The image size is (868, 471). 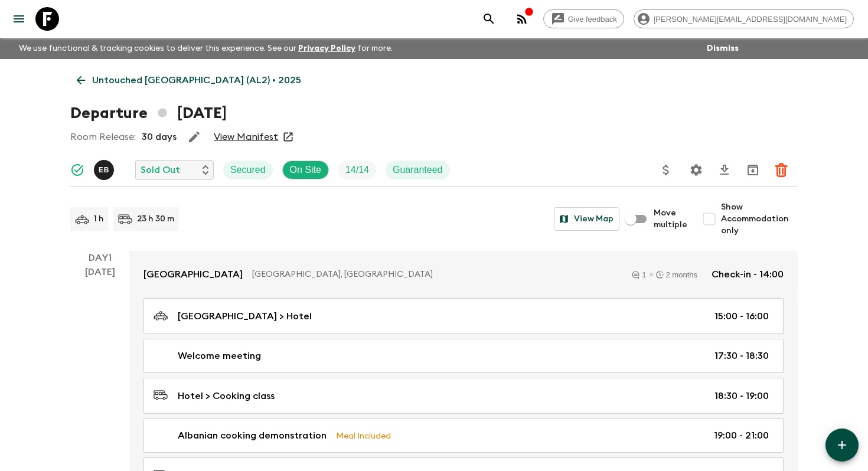 What do you see at coordinates (671, 219) in the screenshot?
I see `span: Move multiple` at bounding box center [671, 219].